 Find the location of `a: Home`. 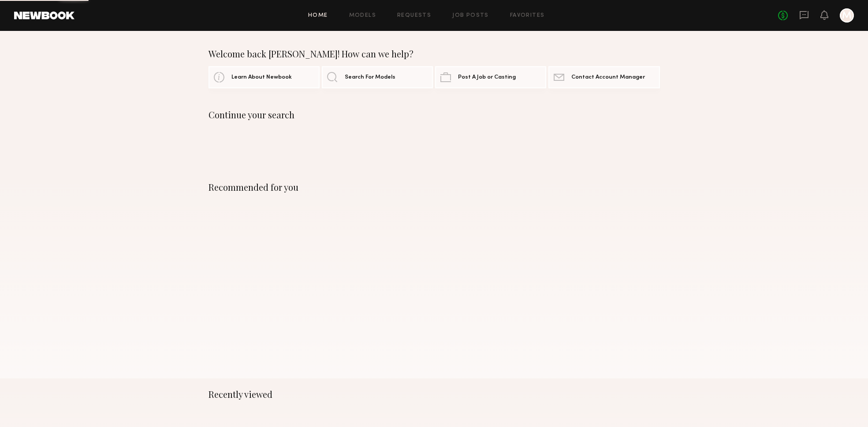

a: Home is located at coordinates (318, 16).